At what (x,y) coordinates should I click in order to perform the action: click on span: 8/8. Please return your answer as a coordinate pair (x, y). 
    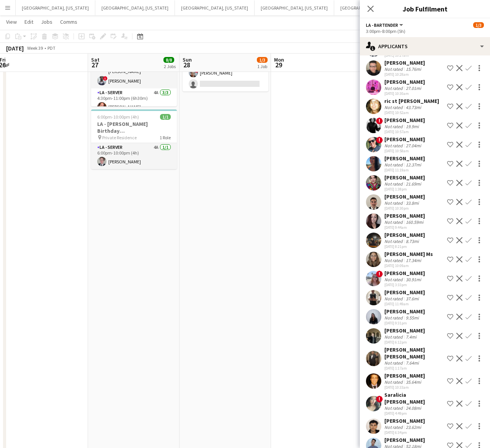
    Looking at the image, I should click on (169, 60).